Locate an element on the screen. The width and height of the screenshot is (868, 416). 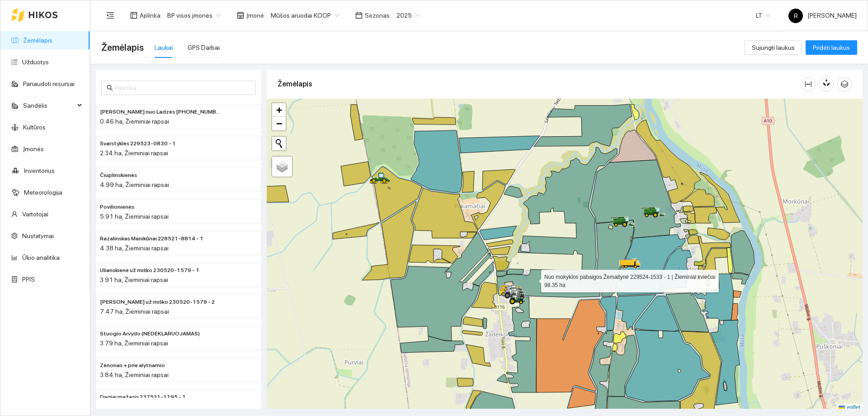
span: Nakvosienė už miško 230520-1579 - 2 is located at coordinates (157, 302).